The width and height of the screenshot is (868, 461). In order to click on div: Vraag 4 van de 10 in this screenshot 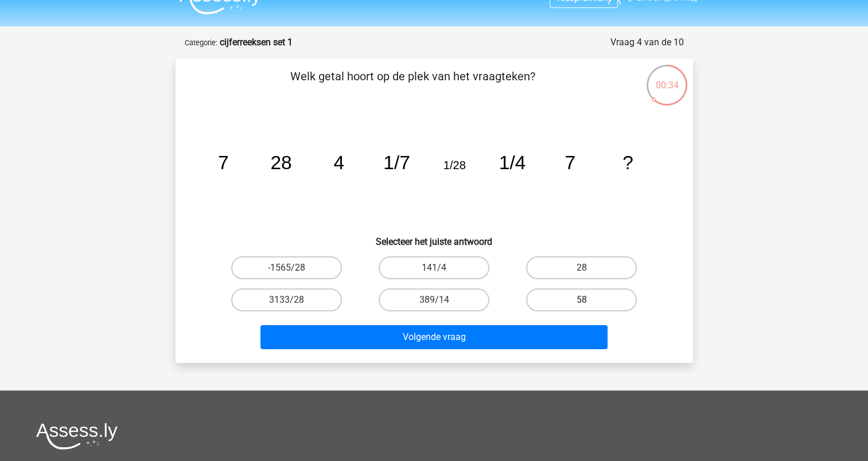, I will do `click(647, 42)`.